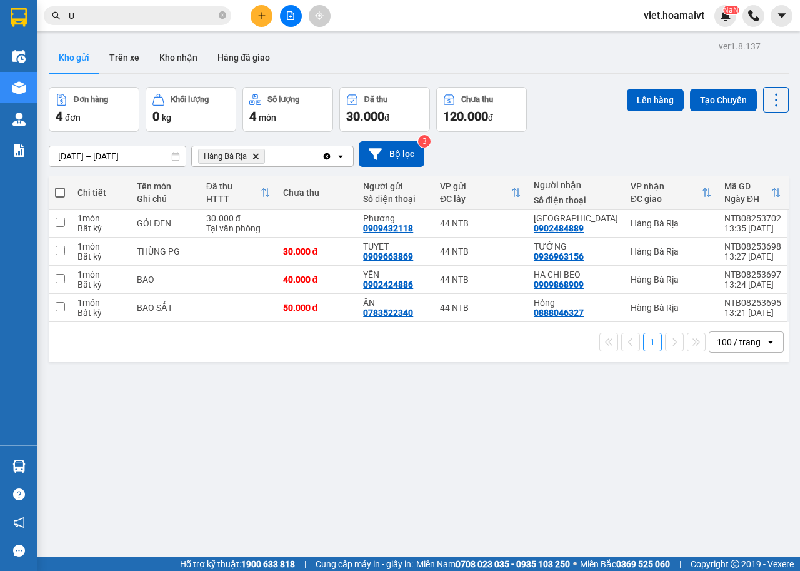 This screenshot has height=571, width=800. I want to click on button: Tạo Chuyến, so click(723, 100).